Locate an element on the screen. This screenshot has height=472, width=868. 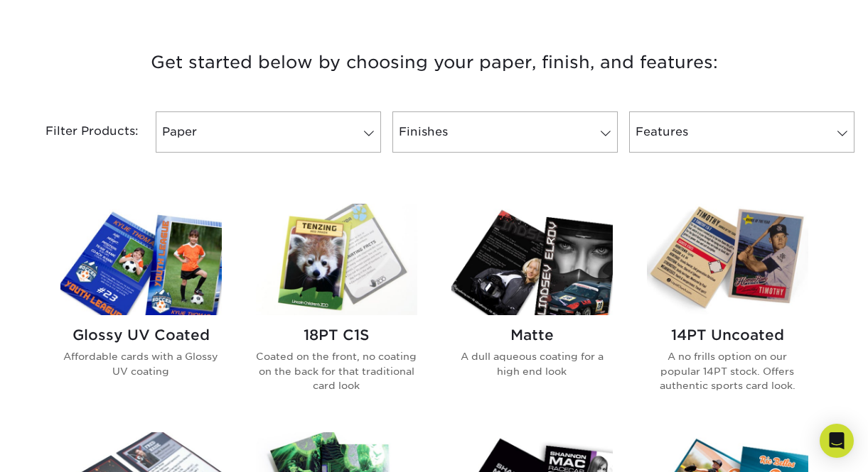
img: Matte Trading Cards is located at coordinates (532, 260).